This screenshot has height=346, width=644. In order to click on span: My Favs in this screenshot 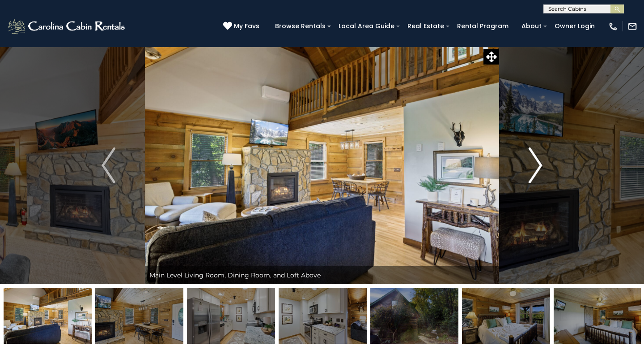, I will do `click(246, 26)`.